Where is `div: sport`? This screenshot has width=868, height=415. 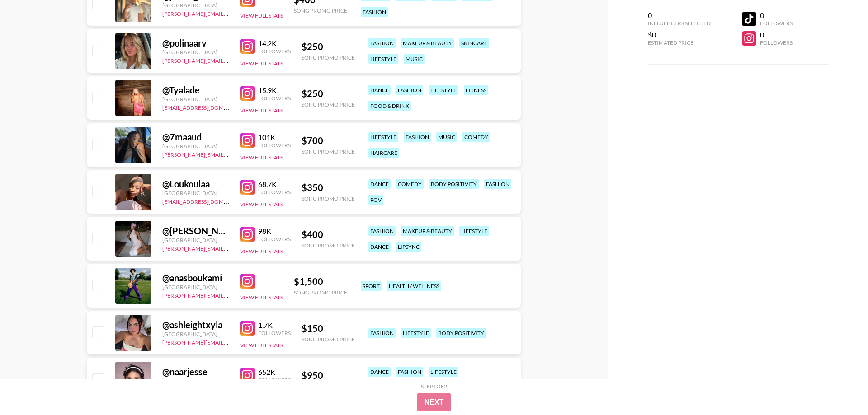
div: sport is located at coordinates (371, 286).